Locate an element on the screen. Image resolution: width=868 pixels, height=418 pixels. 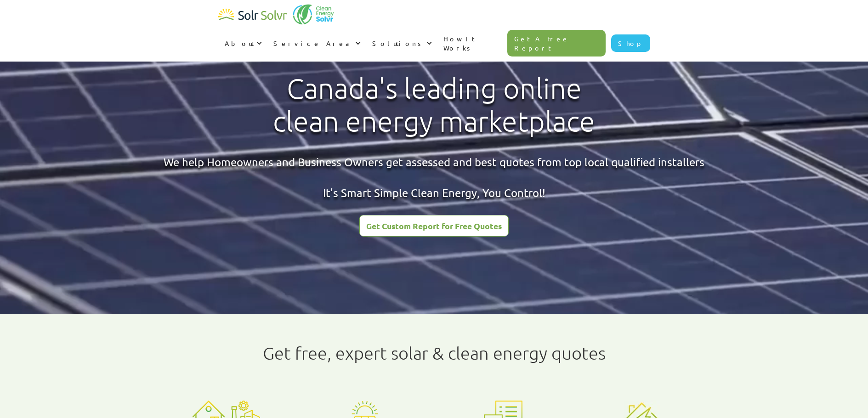
a: How It Works is located at coordinates (473, 43).